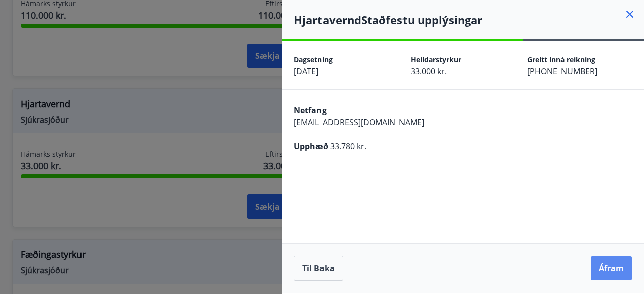 The height and width of the screenshot is (294, 644). I want to click on button: Til baka, so click(319, 269).